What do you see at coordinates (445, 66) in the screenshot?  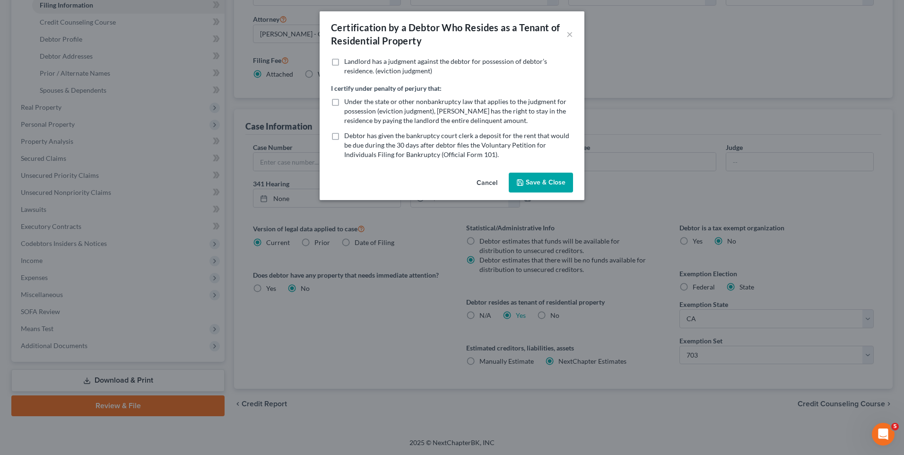 I see `span: Landlord has a judgment against the debtor for possession of debtor’s residence. (eviction judgment)` at bounding box center [445, 66].